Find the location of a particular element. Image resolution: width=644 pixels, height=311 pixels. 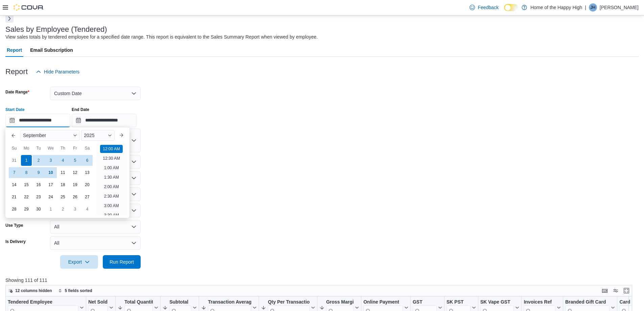

div: Sa is located at coordinates (87, 148).